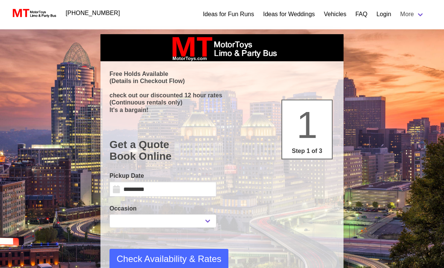  I want to click on label: Pickup Date, so click(163, 176).